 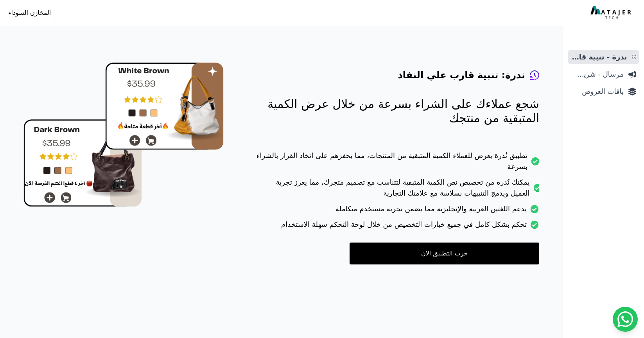 I want to click on span: باقات العروض, so click(x=597, y=92).